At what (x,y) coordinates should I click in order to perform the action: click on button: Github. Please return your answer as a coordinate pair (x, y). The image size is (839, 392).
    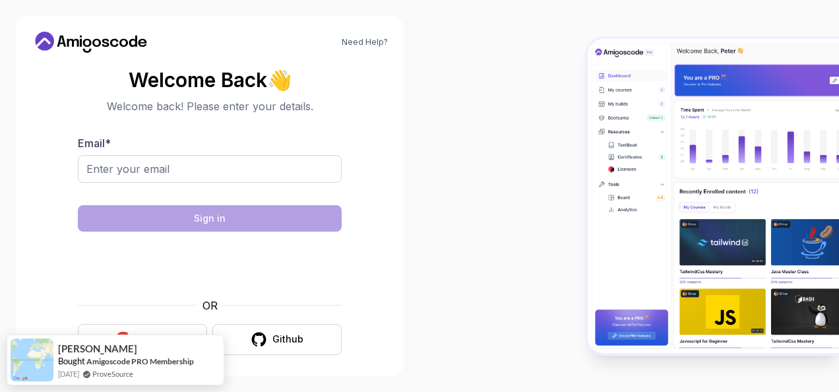
    Looking at the image, I should click on (277, 339).